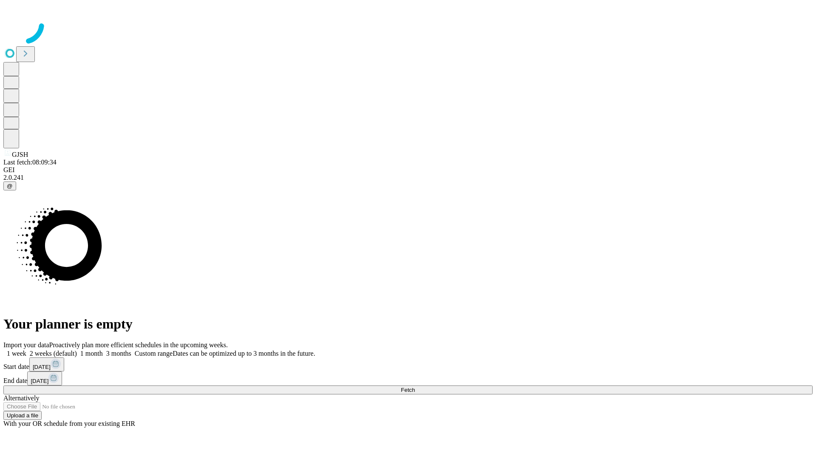 The width and height of the screenshot is (816, 459). What do you see at coordinates (26, 344) in the screenshot?
I see `span: Import your data` at bounding box center [26, 344].